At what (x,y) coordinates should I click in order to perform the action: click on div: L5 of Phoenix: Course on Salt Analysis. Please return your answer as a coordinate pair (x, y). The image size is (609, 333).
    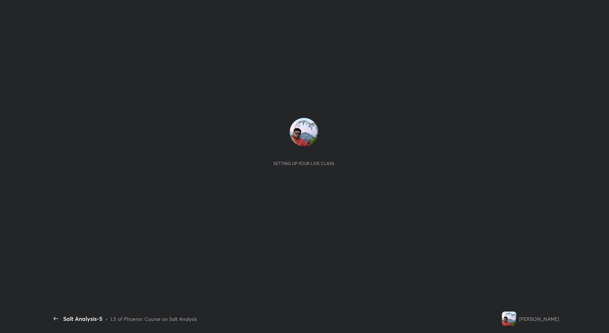
    Looking at the image, I should click on (154, 318).